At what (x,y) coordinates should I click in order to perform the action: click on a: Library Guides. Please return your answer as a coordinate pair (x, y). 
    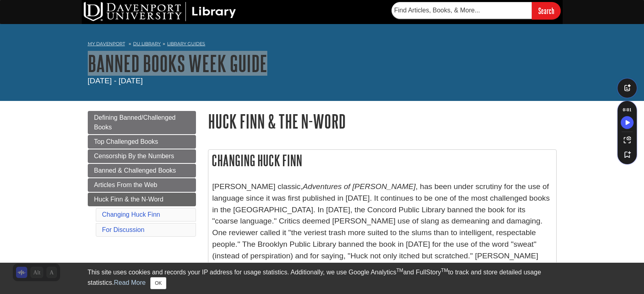
    Looking at the image, I should click on (186, 44).